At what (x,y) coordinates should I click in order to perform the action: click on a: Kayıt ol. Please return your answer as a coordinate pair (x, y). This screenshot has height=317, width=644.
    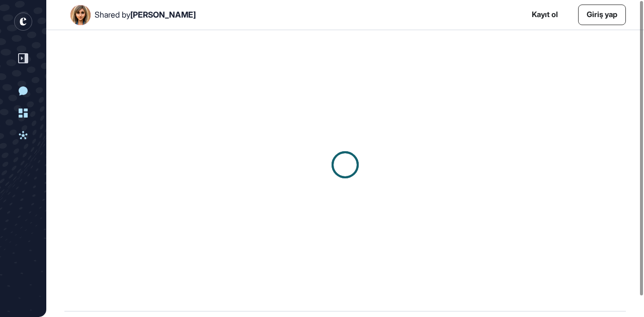
    Looking at the image, I should click on (545, 15).